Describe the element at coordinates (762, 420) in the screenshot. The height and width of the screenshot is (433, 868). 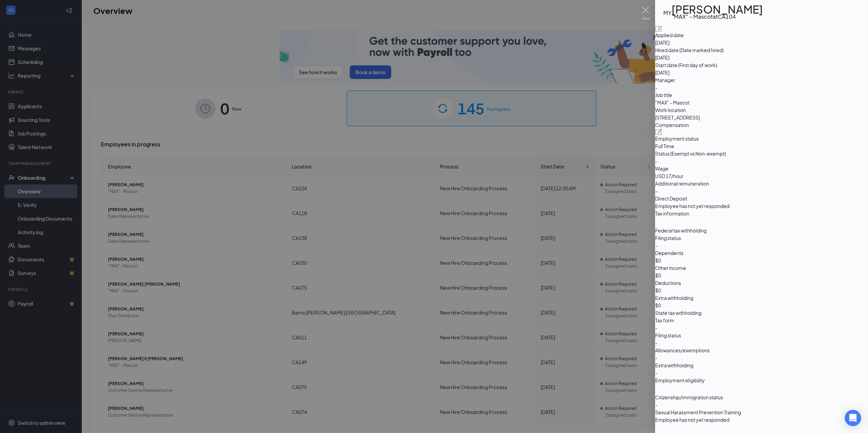
I see `span: Employee has not yet responded` at that location.